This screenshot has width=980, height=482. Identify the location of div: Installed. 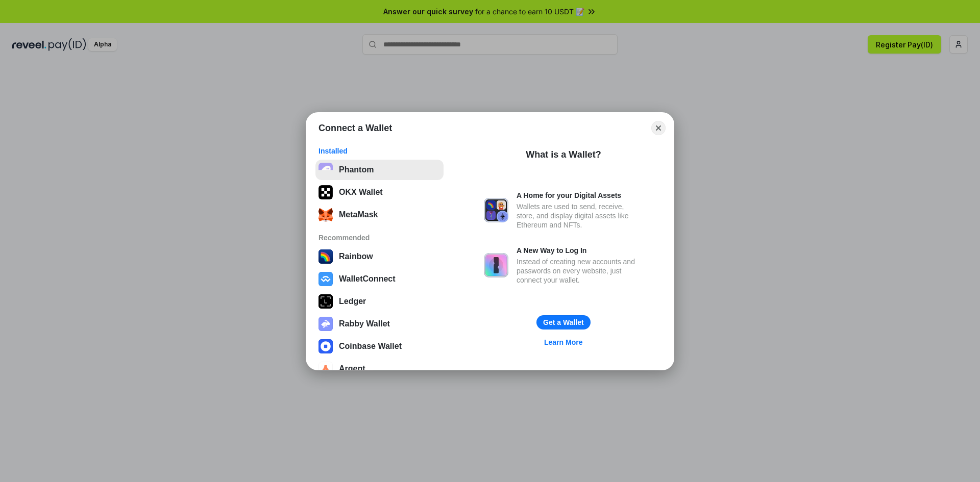
(379, 151).